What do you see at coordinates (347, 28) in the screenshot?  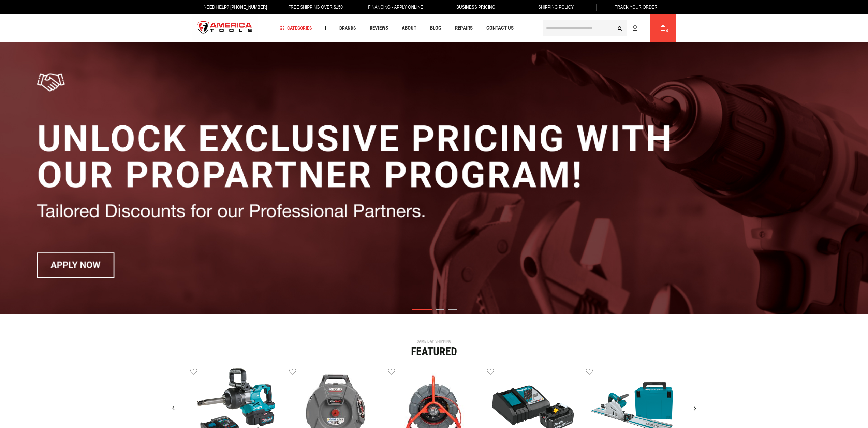 I see `span: Brands` at bounding box center [347, 28].